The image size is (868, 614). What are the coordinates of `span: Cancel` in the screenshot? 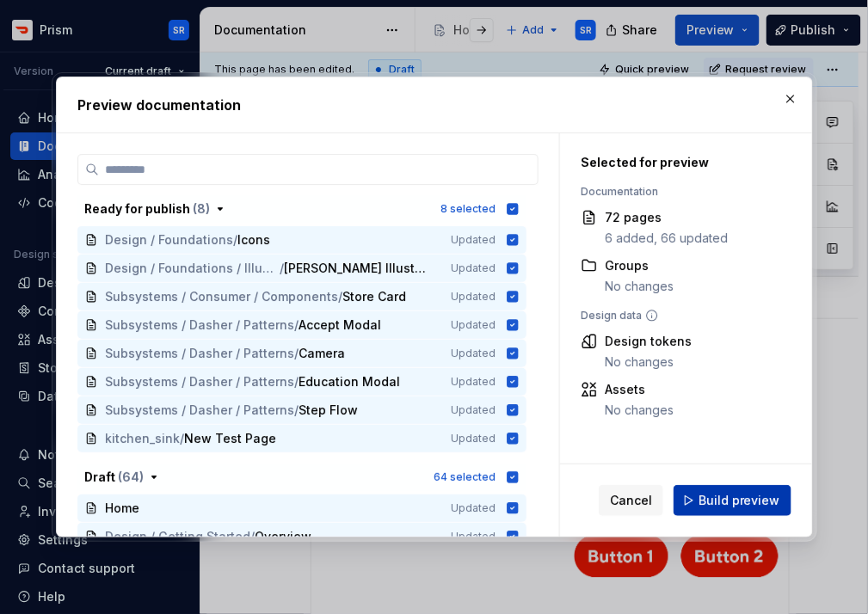 It's located at (631, 500).